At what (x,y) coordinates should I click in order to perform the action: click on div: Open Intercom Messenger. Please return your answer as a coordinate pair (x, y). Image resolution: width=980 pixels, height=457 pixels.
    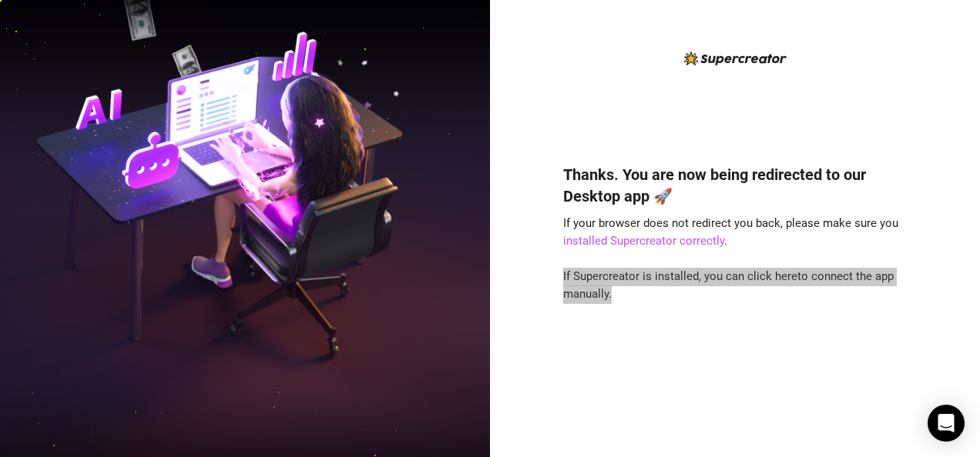
    Looking at the image, I should click on (946, 424).